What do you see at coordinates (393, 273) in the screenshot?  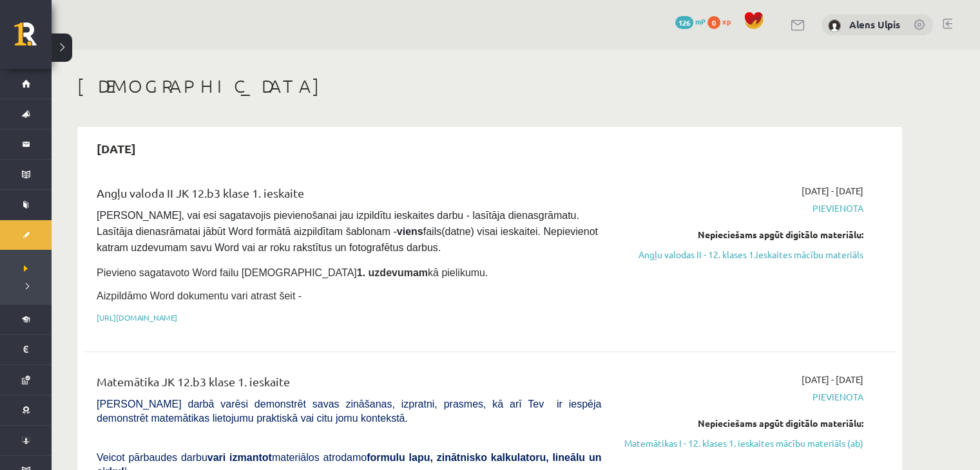 I see `strong: 1. uzdevumam` at bounding box center [393, 273].